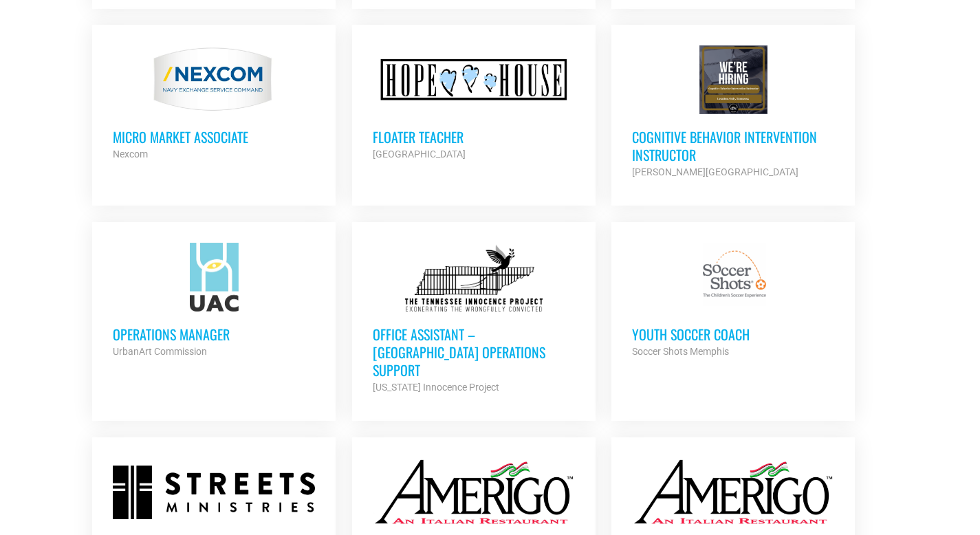  Describe the element at coordinates (474, 136) in the screenshot. I see `h3: Floater Teacher` at that location.